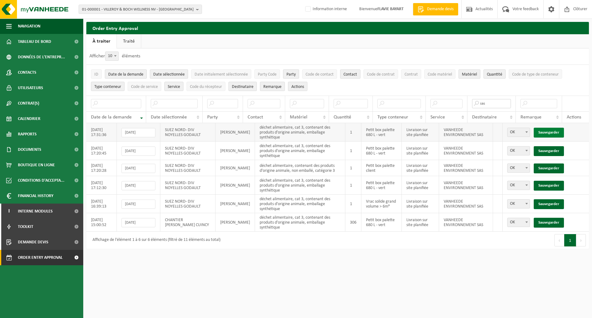 The image size is (592, 318). What do you see at coordinates (325, 9) in the screenshot?
I see `label: Information interne` at bounding box center [325, 9].